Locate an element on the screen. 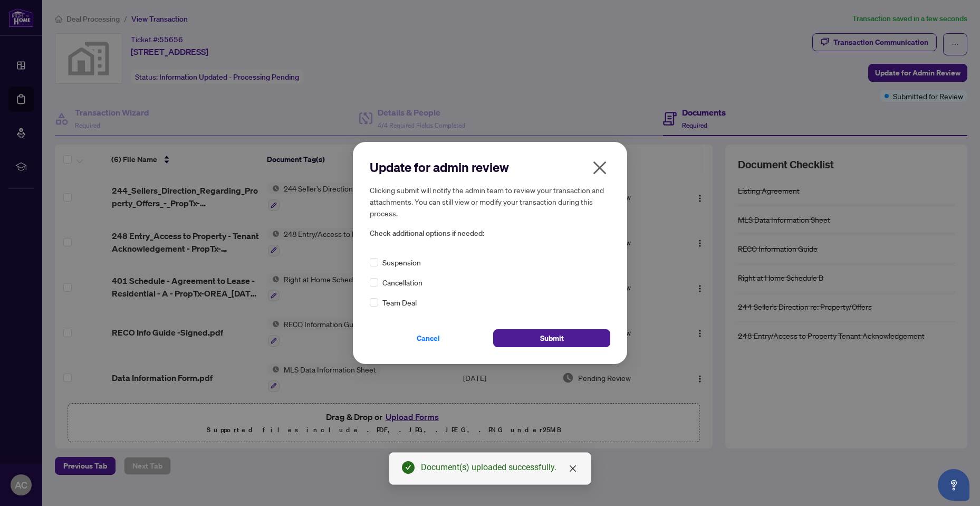 The width and height of the screenshot is (980, 506). button: Open asap is located at coordinates (953, 485).